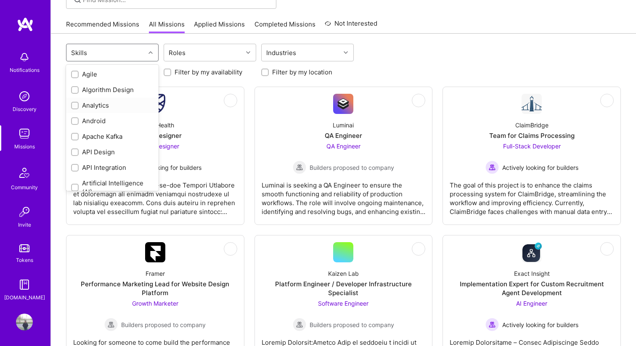 The image size is (636, 346). I want to click on img: Community, so click(24, 173).